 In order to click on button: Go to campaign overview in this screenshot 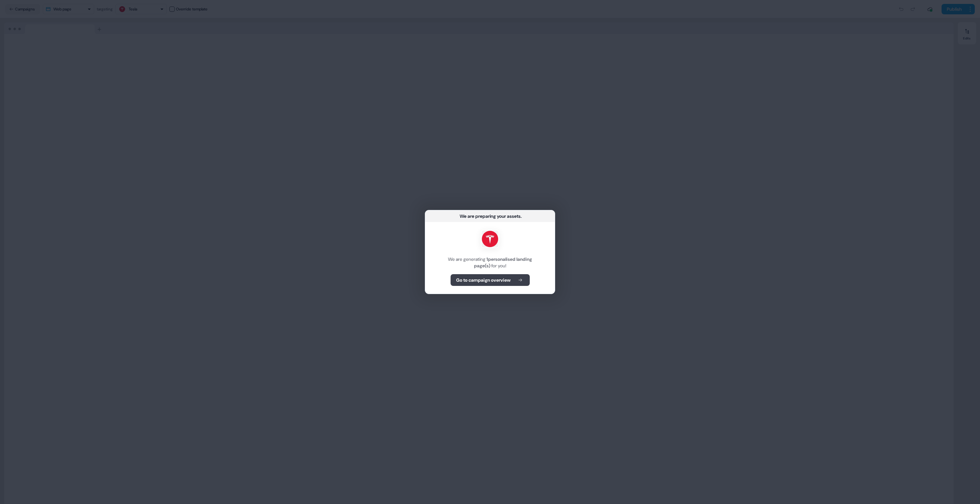, I will do `click(490, 280)`.